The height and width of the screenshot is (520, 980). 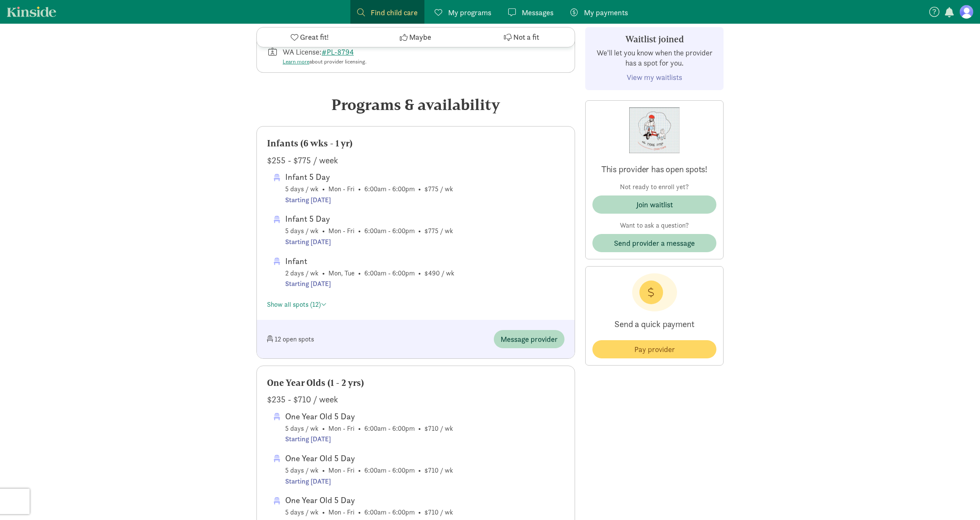 What do you see at coordinates (420, 37) in the screenshot?
I see `span: Maybe` at bounding box center [420, 37].